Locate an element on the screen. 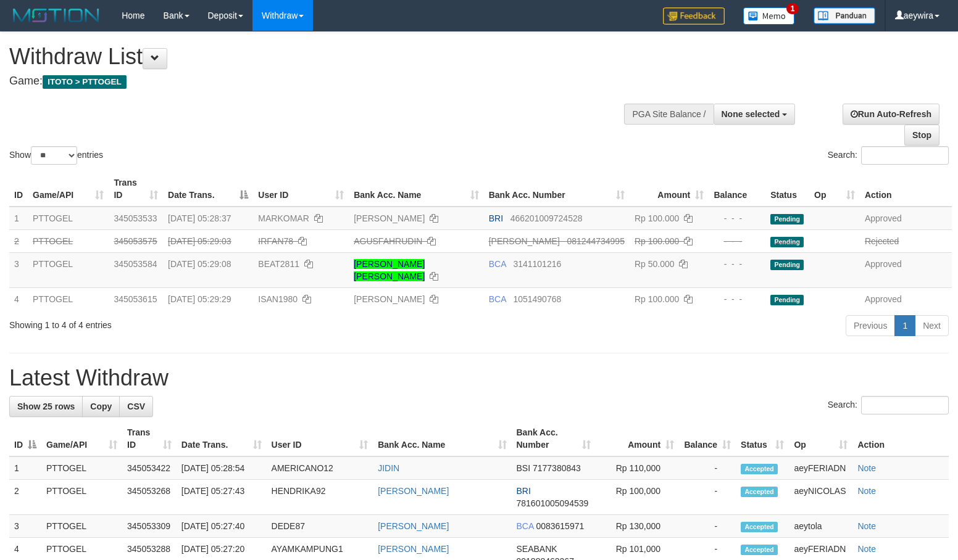 This screenshot has height=560, width=958. span: Copy 466201009724528 to clipboard is located at coordinates (546, 219).